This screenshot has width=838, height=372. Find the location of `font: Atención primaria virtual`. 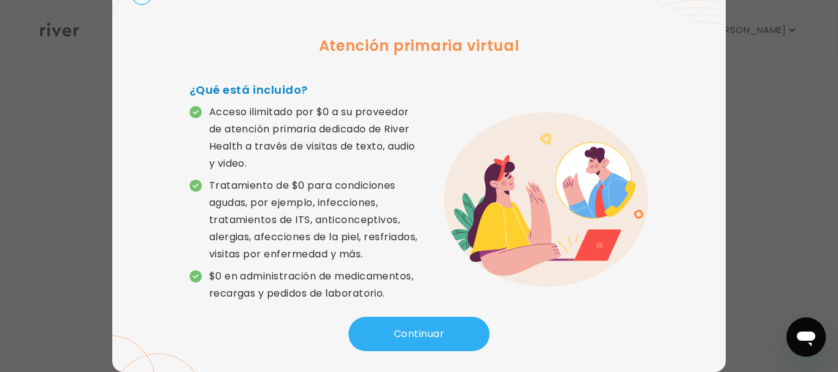

font: Atención primaria virtual is located at coordinates (419, 45).